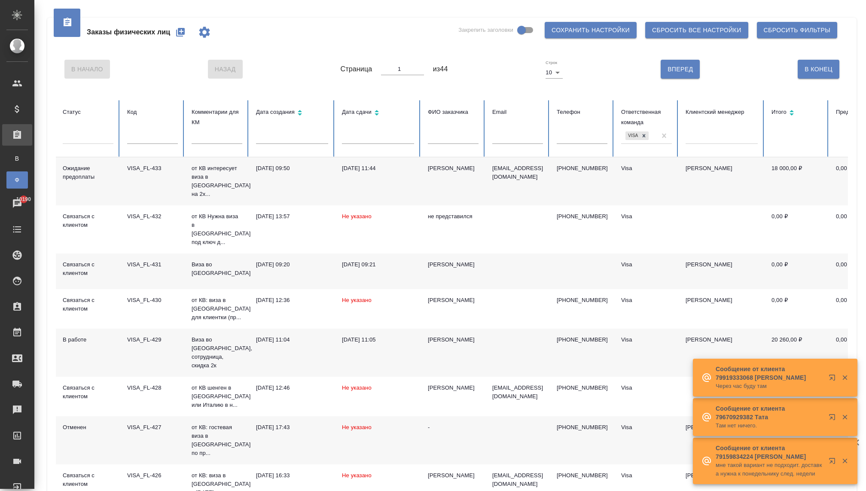  I want to click on a: Ф, so click(17, 180).